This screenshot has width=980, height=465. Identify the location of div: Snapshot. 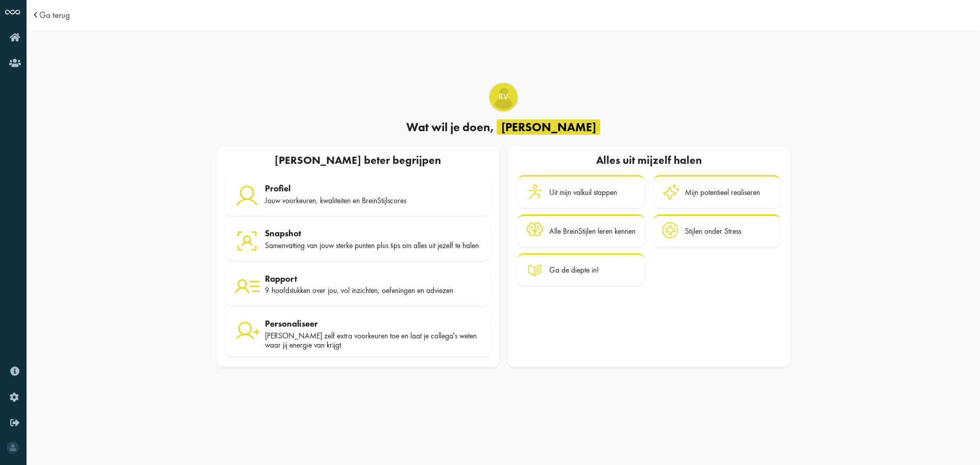
(373, 233).